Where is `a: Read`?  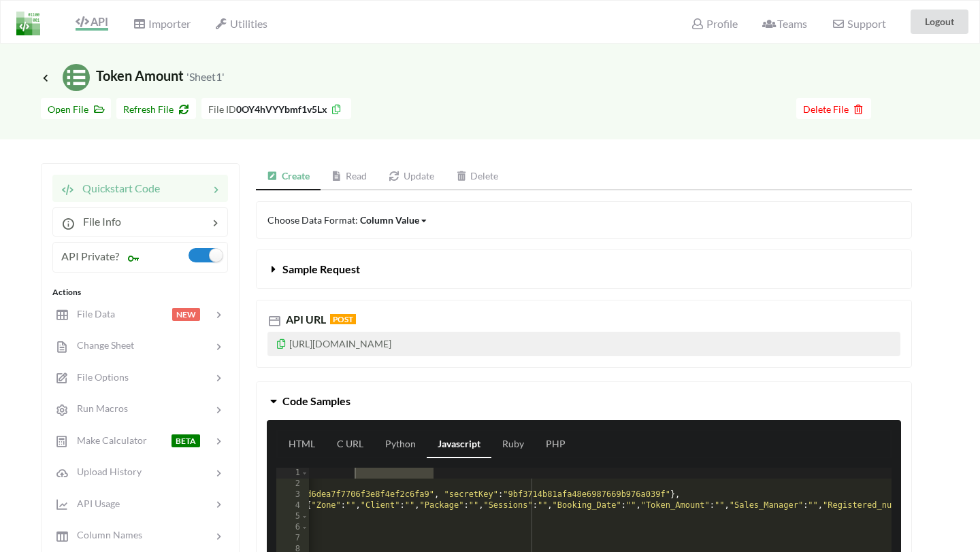
a: Read is located at coordinates (349, 177).